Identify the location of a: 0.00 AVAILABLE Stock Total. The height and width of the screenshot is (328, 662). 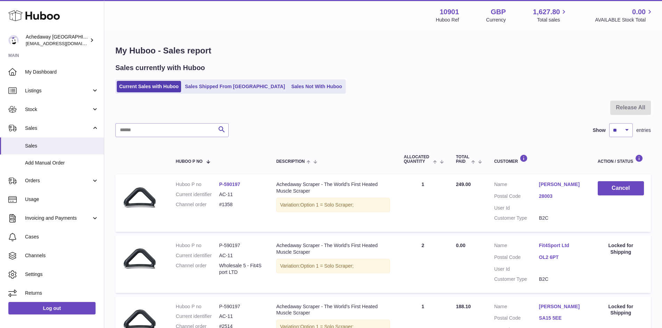
(624, 15).